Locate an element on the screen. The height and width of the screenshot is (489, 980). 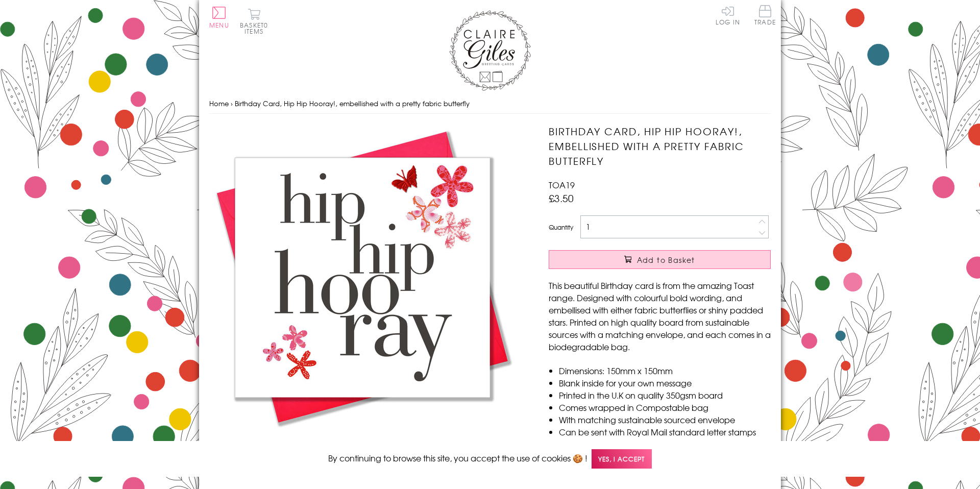
li: Printed in the U.K on quality 350gsm board is located at coordinates (664, 395).